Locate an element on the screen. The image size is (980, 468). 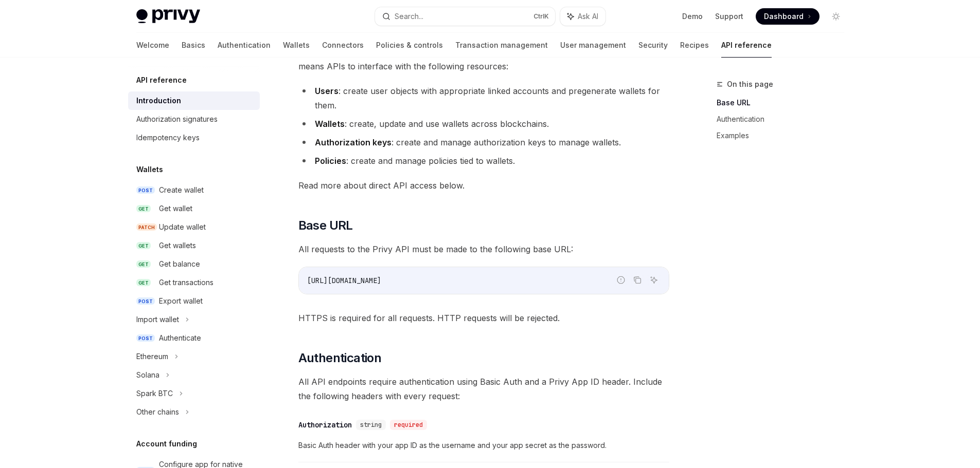
a: User management is located at coordinates (593, 45).